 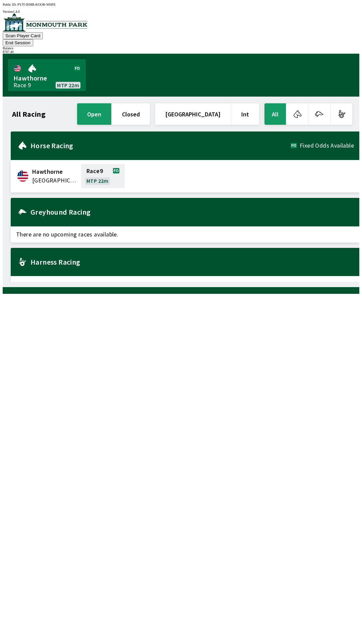 I want to click on div: Balance, so click(x=181, y=48).